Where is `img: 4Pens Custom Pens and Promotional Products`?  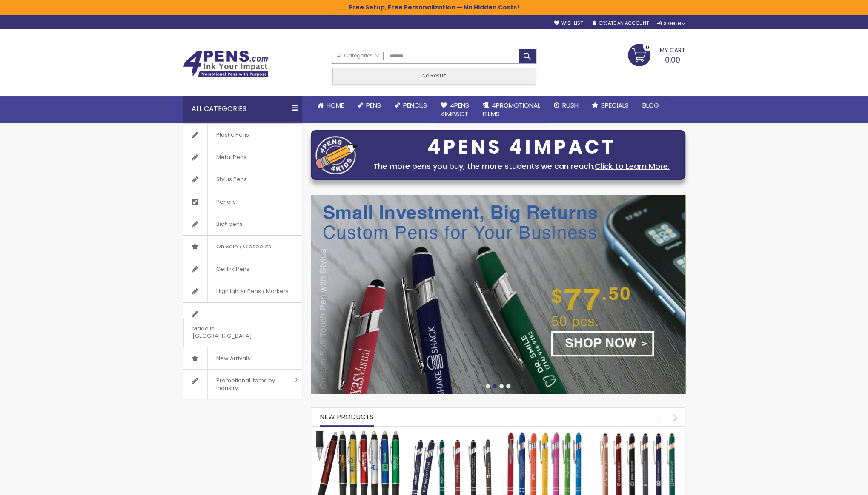
img: 4Pens Custom Pens and Promotional Products is located at coordinates (225, 64).